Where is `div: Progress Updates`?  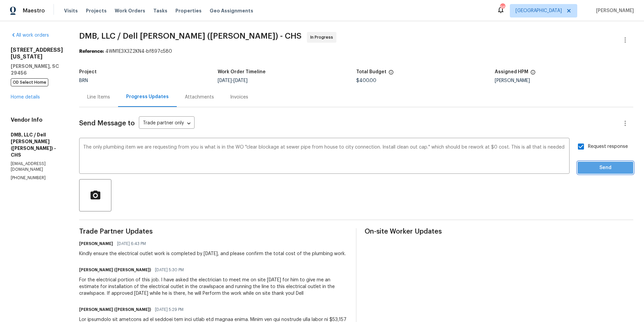
div: Progress Updates is located at coordinates (147, 97).